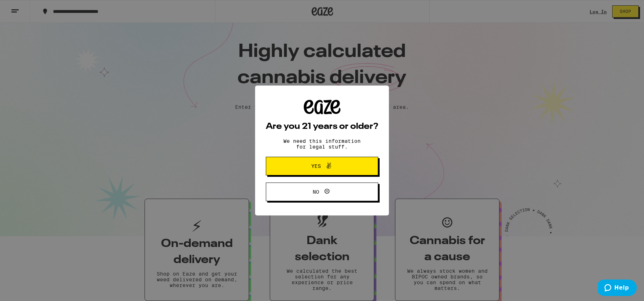 This screenshot has height=301, width=644. Describe the element at coordinates (24, 9) in the screenshot. I see `span: Help` at that location.